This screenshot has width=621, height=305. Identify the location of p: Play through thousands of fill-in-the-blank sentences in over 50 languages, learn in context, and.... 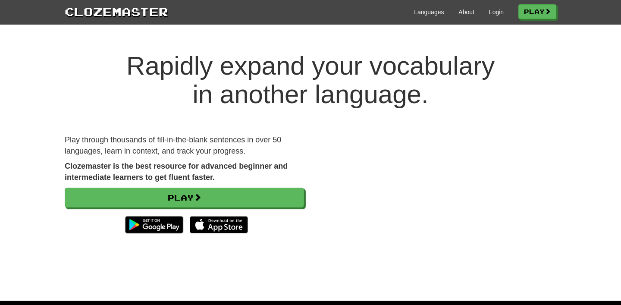
(184, 145).